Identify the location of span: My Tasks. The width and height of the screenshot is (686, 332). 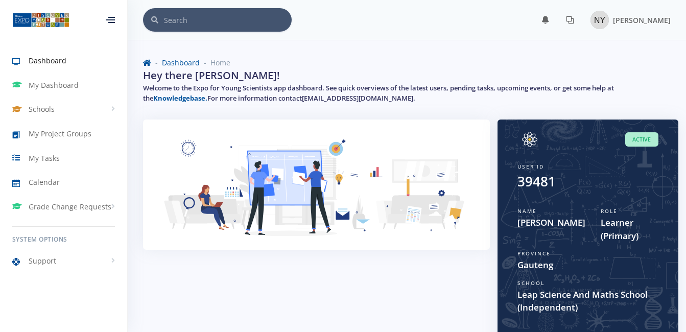
(44, 158).